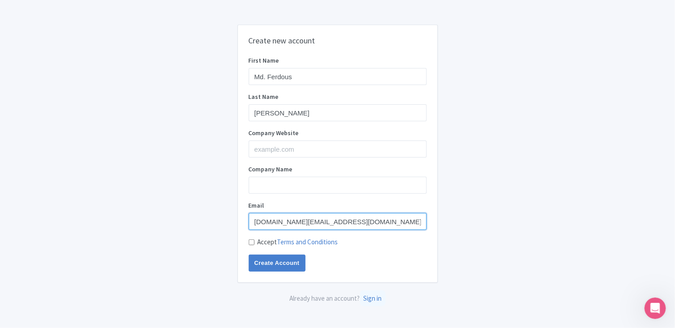 The image size is (675, 328). I want to click on label: Accept, so click(298, 242).